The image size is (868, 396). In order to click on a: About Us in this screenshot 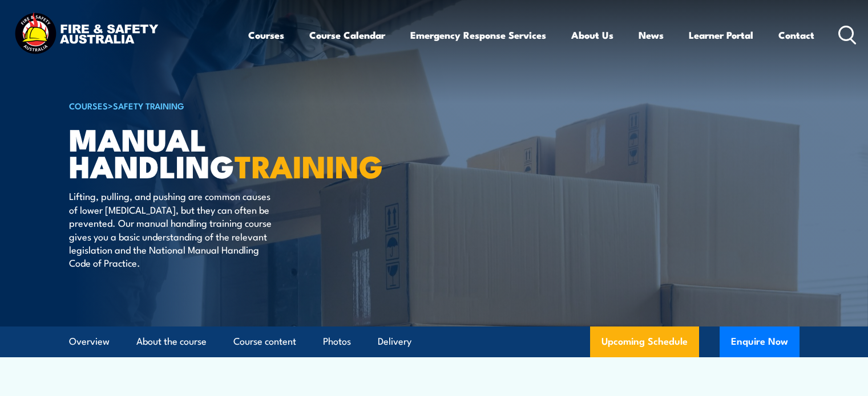, I will do `click(592, 34)`.